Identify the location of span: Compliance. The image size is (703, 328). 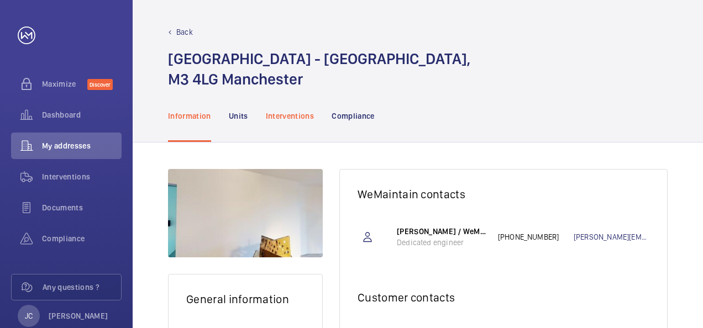
(82, 239).